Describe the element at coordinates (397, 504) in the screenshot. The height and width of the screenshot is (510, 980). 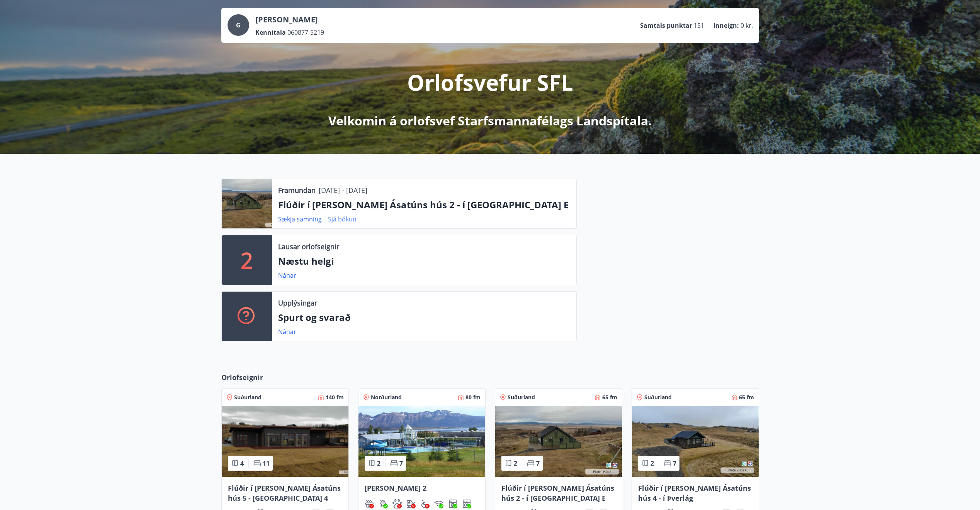
I see `img: pxcaIm5dSOV3FS4whs1soiYWTwFQvksT25a9J10C.svg` at that location.